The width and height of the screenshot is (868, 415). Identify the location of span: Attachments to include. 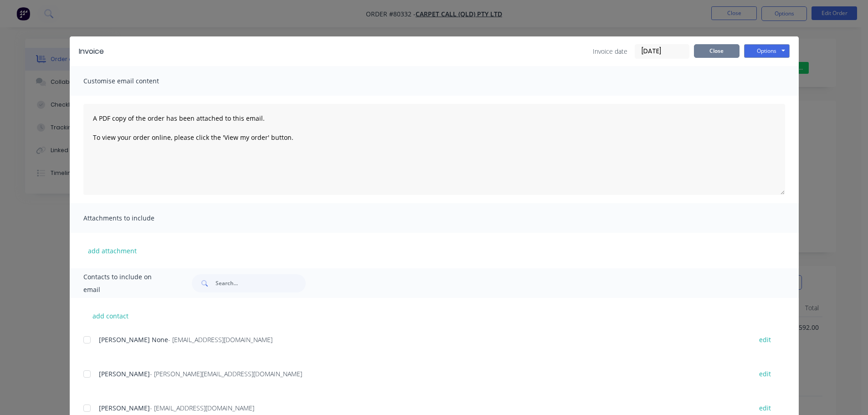
(133, 218).